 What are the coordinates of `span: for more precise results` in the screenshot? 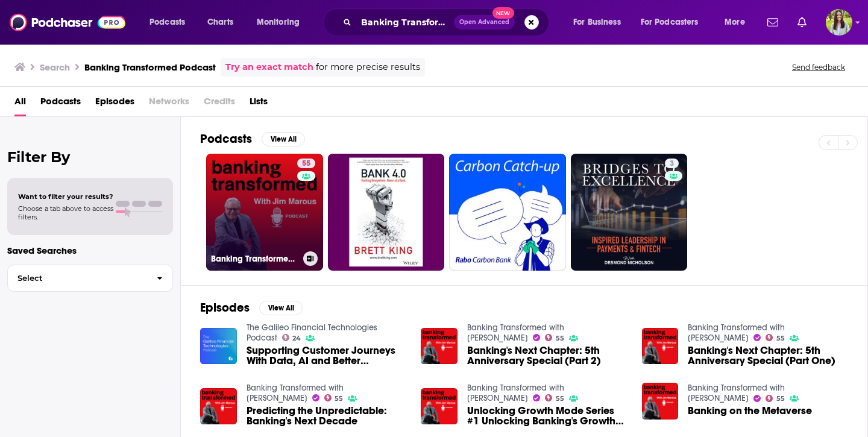 It's located at (368, 67).